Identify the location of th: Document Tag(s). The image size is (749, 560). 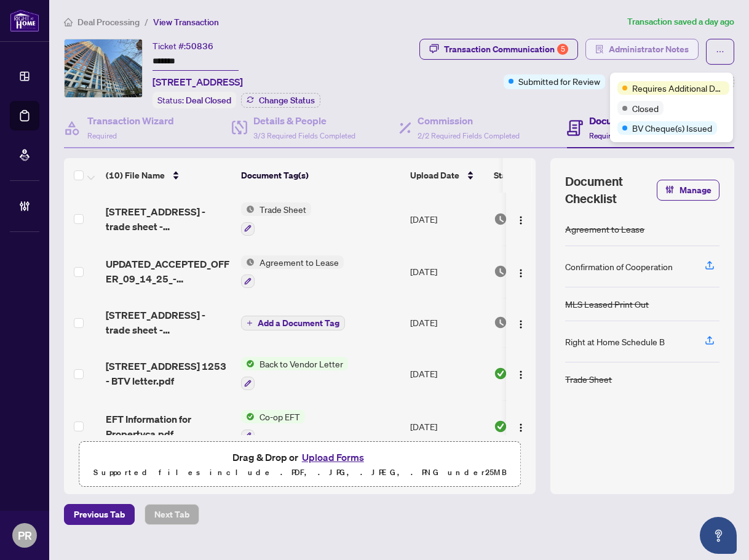
(321, 176).